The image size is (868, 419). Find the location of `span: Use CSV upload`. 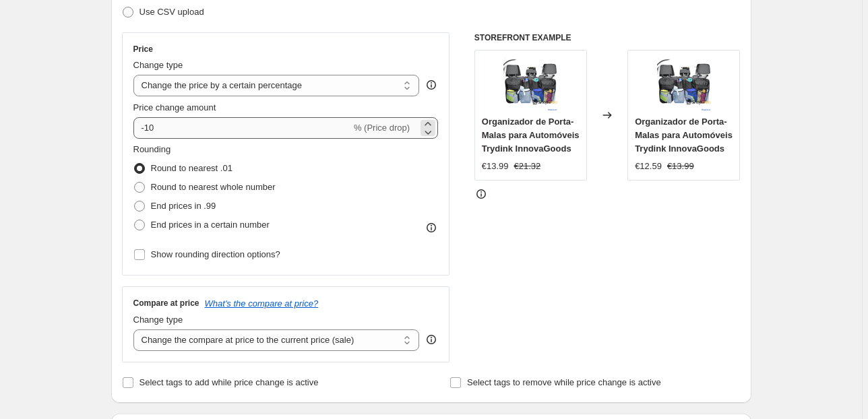

span: Use CSV upload is located at coordinates (172, 11).